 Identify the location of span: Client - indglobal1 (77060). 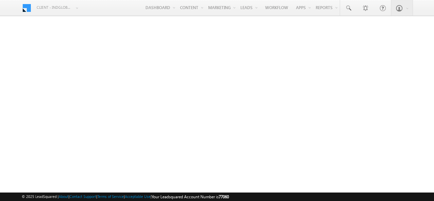
(54, 7).